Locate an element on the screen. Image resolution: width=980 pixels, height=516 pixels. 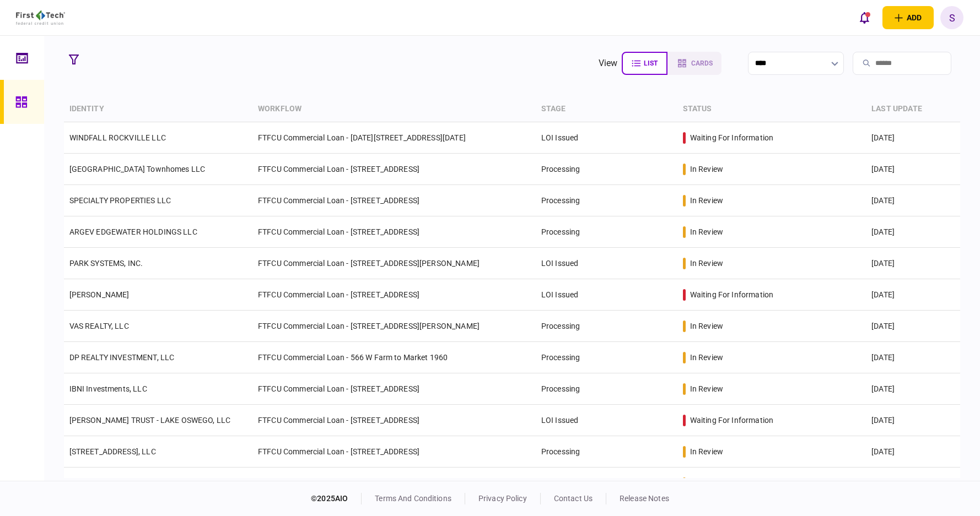
a: terms and conditions is located at coordinates (413, 499).